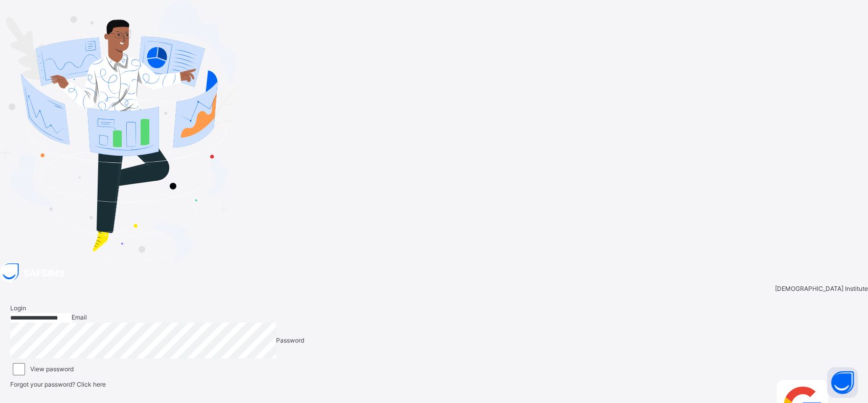 The image size is (868, 403). I want to click on a: Click here, so click(91, 384).